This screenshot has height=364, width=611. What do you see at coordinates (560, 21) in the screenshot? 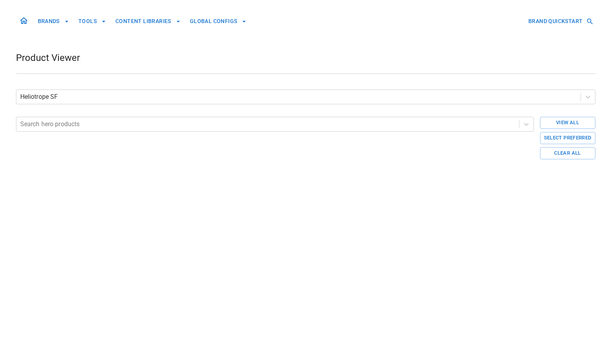
I see `button: BRAND QUICKSTART` at bounding box center [560, 21].